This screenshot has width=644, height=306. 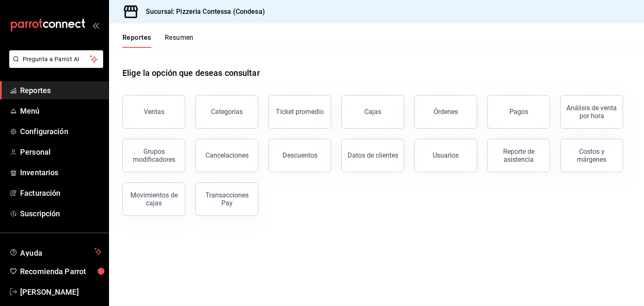 What do you see at coordinates (60, 131) in the screenshot?
I see `span: Configuración` at bounding box center [60, 131].